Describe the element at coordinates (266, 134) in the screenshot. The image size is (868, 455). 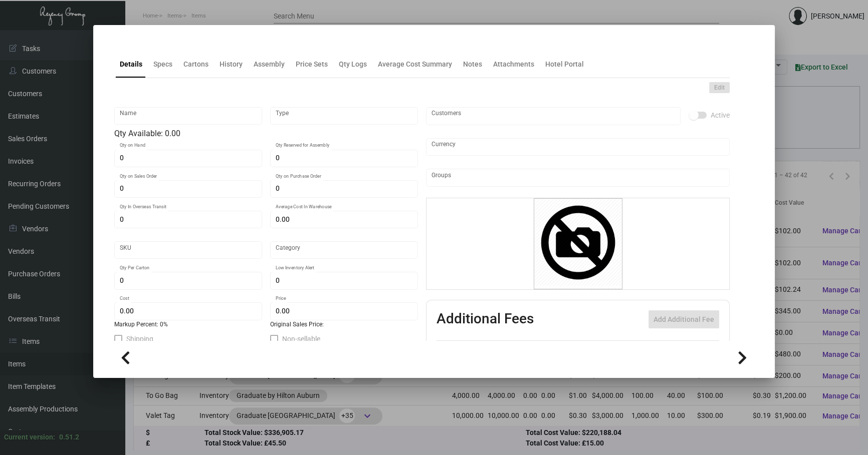
I see `div: Qty Available: 0.00` at that location.